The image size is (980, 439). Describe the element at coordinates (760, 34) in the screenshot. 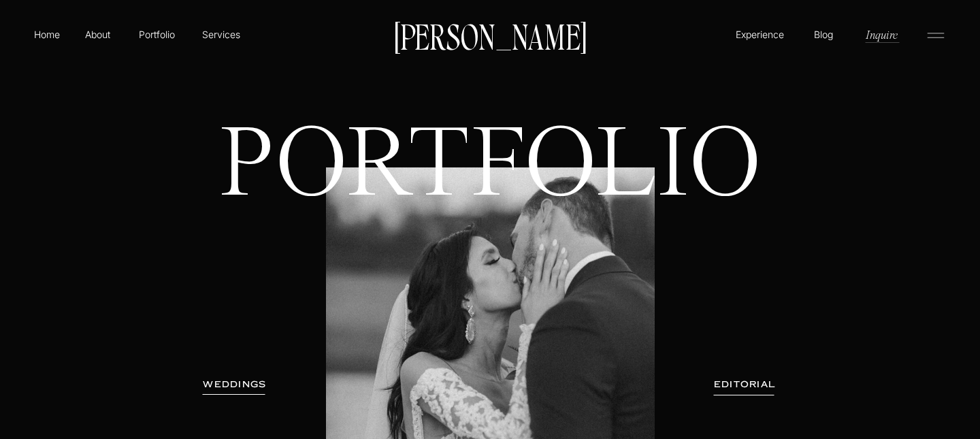

I see `a: Experience` at that location.